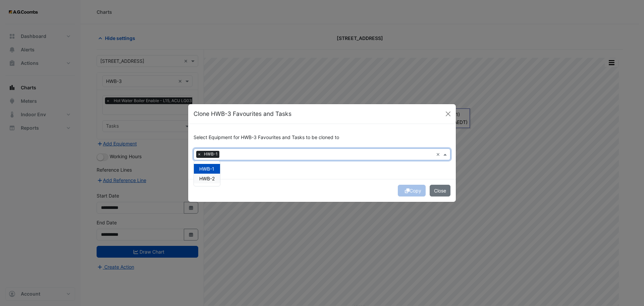  Describe the element at coordinates (243, 114) in the screenshot. I see `h5: Clone HWB-3 Favourites and Tasks` at that location.